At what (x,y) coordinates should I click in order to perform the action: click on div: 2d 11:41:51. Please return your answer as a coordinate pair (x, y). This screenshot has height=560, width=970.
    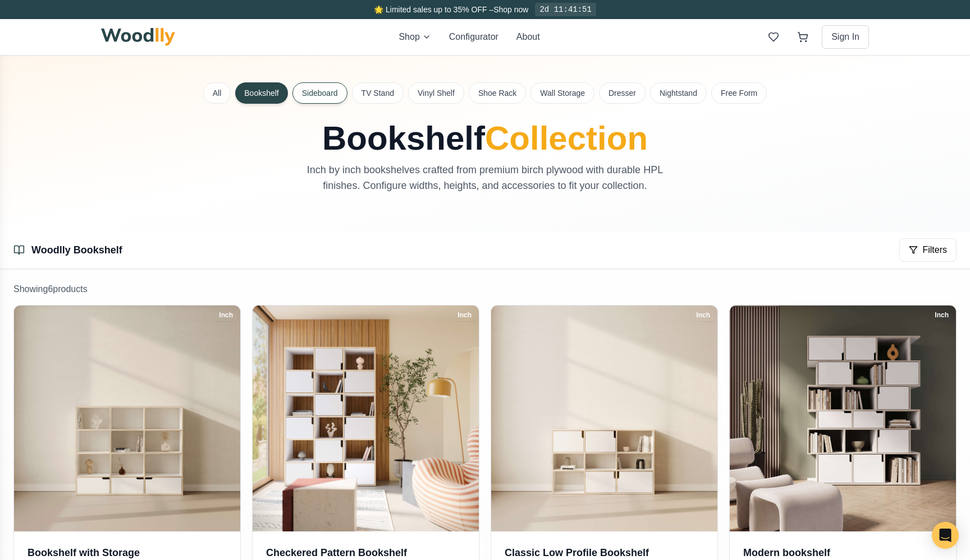
    Looking at the image, I should click on (565, 9).